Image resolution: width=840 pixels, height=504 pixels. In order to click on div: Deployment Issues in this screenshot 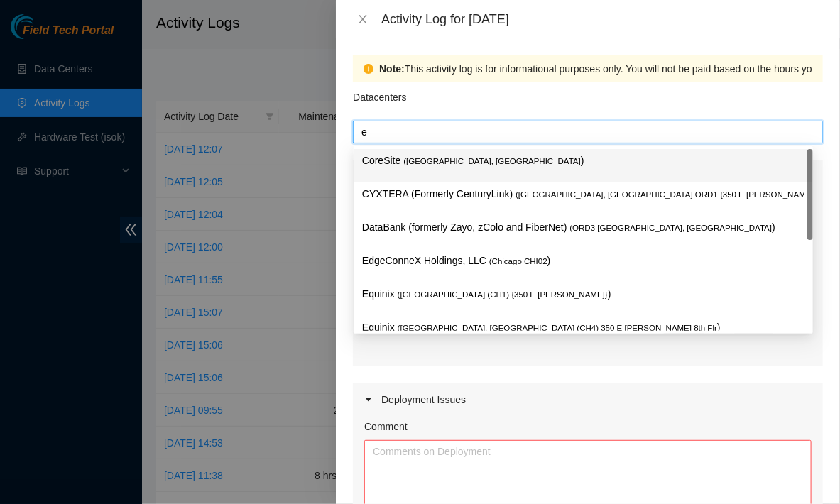, I will do `click(588, 399)`.